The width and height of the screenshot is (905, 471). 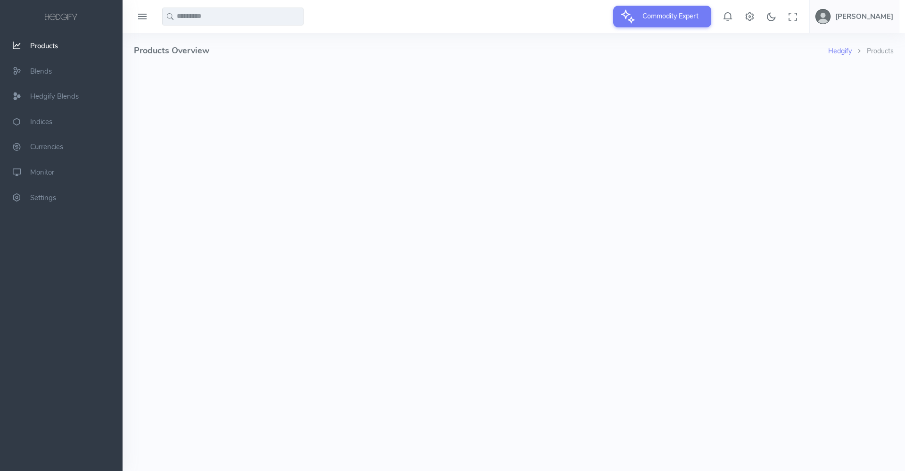 What do you see at coordinates (41, 71) in the screenshot?
I see `span: Blends` at bounding box center [41, 71].